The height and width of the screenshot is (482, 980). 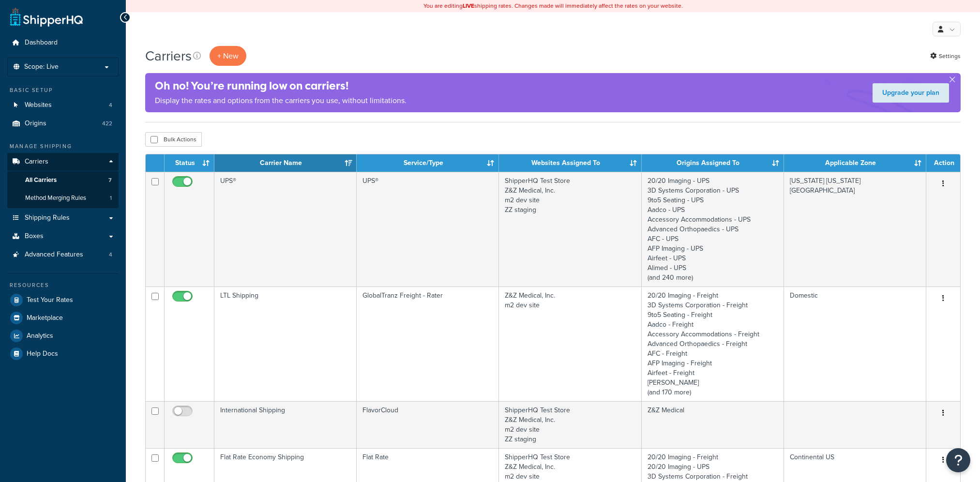 I want to click on span: Shipping Rules, so click(x=47, y=218).